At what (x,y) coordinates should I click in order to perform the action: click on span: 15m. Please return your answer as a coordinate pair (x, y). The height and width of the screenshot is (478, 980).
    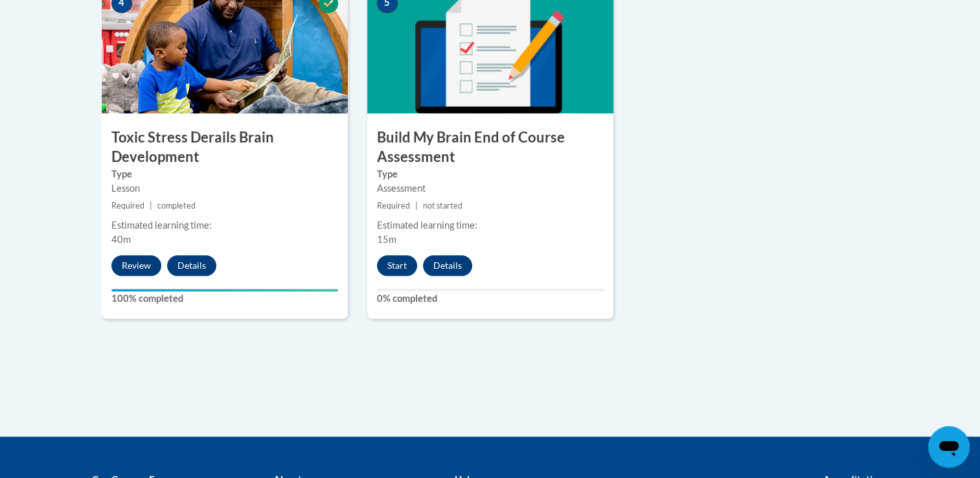
    Looking at the image, I should click on (386, 239).